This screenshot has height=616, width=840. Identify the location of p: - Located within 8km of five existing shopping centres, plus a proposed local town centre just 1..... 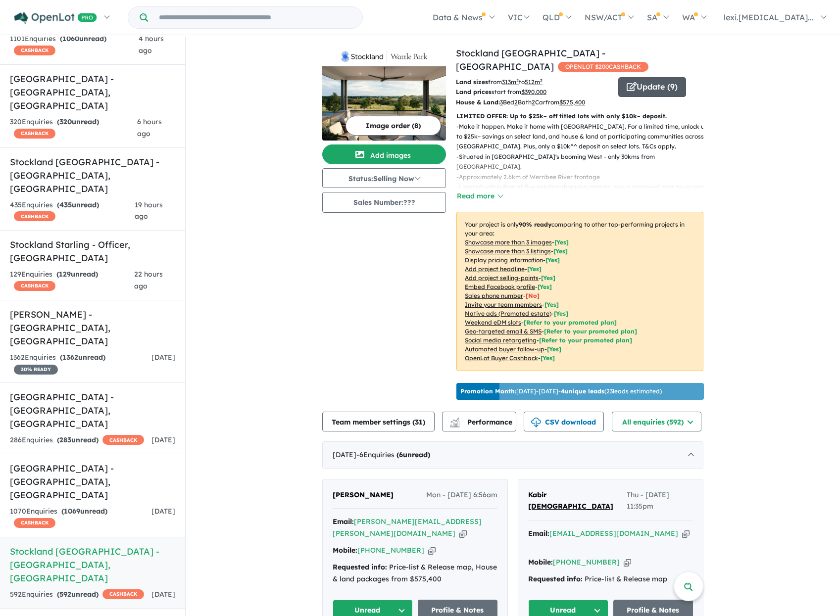
(584, 192).